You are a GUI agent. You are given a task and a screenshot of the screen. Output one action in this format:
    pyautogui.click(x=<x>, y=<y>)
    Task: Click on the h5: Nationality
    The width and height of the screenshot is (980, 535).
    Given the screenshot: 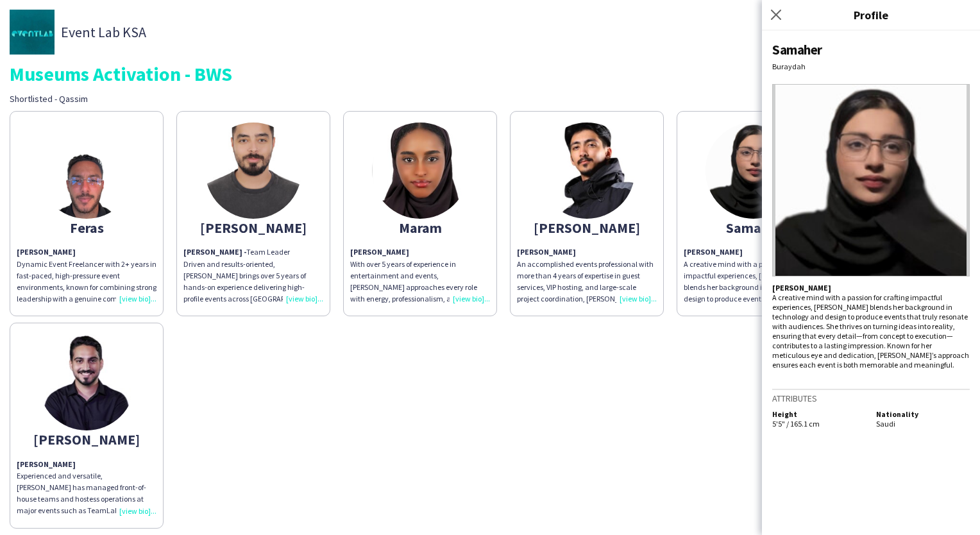 What is the action you would take?
    pyautogui.click(x=923, y=414)
    